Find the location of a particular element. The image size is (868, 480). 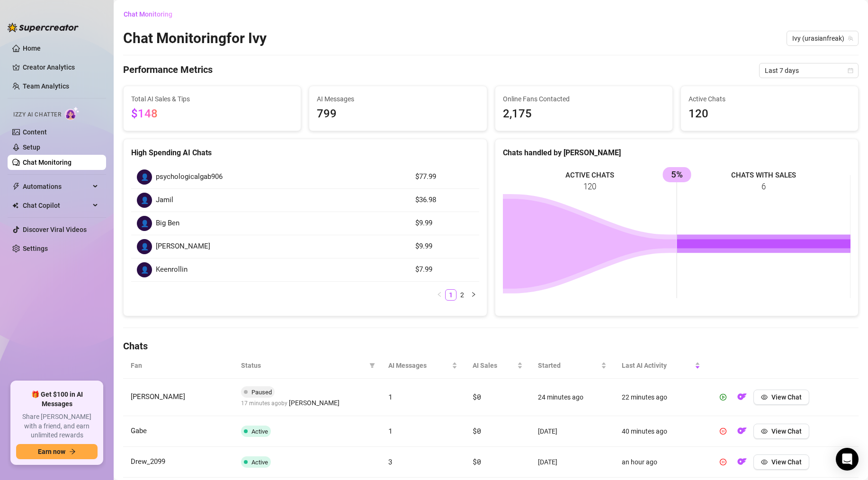

span: AI Messages is located at coordinates (398, 99).